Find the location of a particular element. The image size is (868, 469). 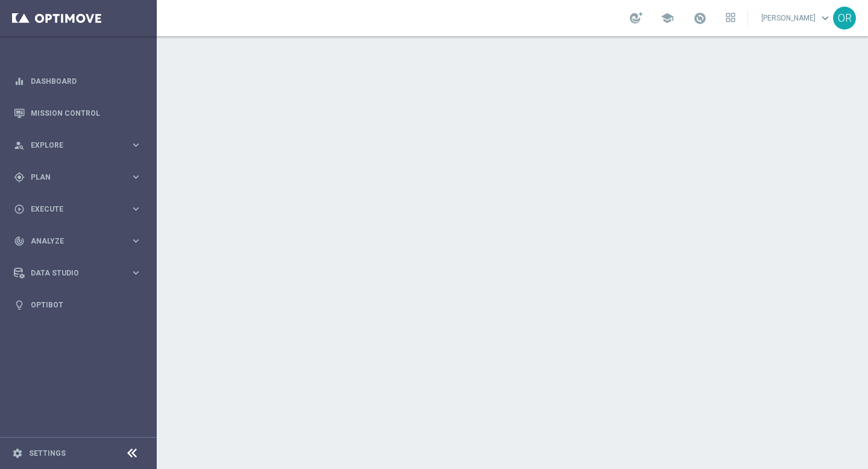

i: play_circle_outline is located at coordinates (20, 209).